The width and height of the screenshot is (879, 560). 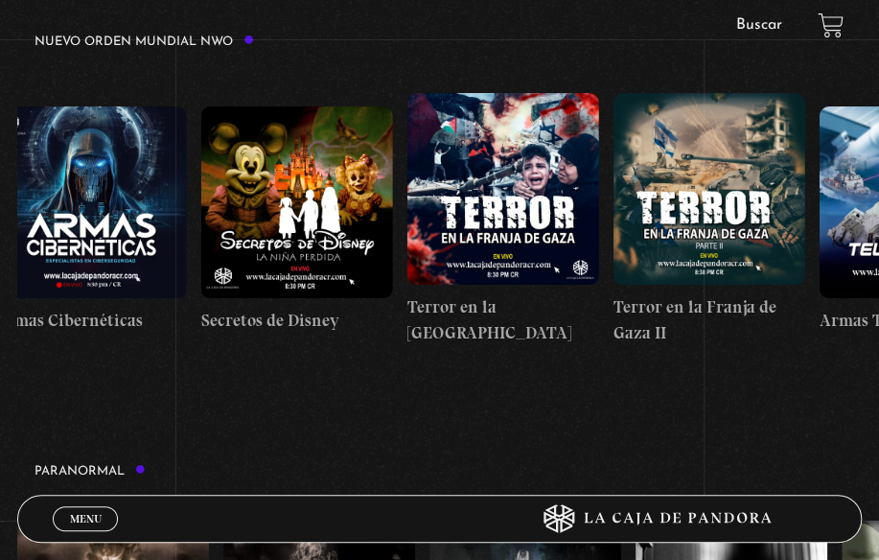 I want to click on a: Secretos de Disney, so click(x=297, y=220).